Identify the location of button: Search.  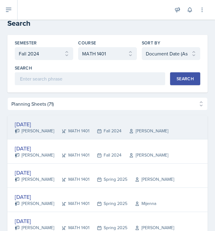
(185, 79).